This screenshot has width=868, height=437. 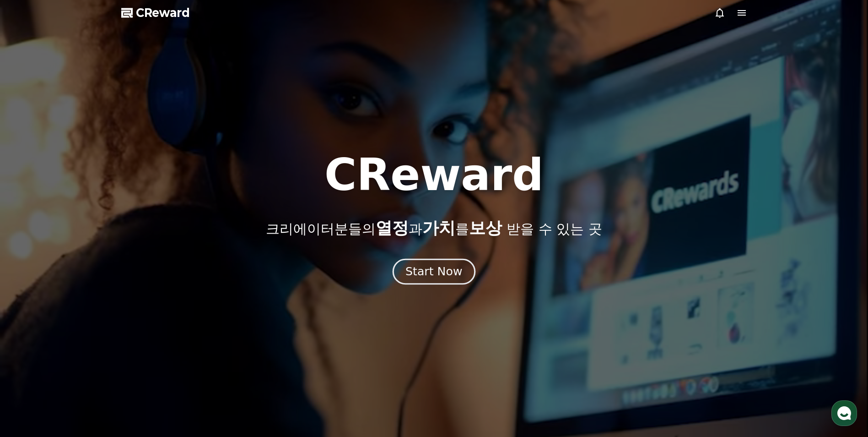 What do you see at coordinates (434, 175) in the screenshot?
I see `h1: CReward` at bounding box center [434, 175].